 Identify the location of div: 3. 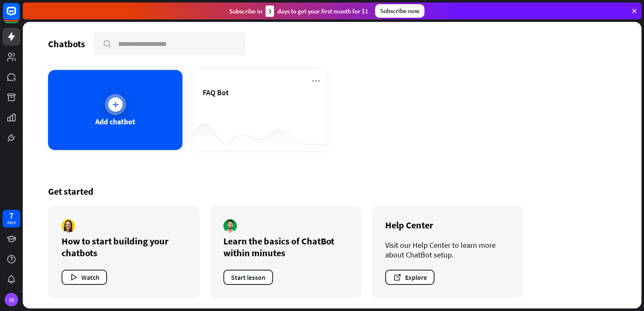
(270, 11).